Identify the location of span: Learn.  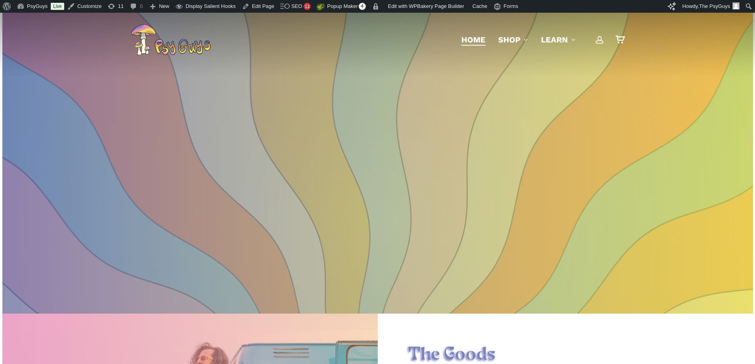
(555, 40).